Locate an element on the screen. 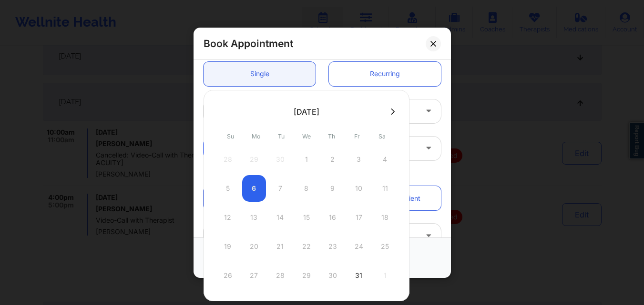 The width and height of the screenshot is (644, 305). div: Patient information: is located at coordinates (322, 175).